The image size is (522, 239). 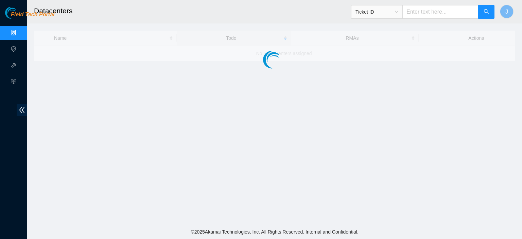 What do you see at coordinates (440, 12) in the screenshot?
I see `input: Enter text here...` at bounding box center [440, 12].